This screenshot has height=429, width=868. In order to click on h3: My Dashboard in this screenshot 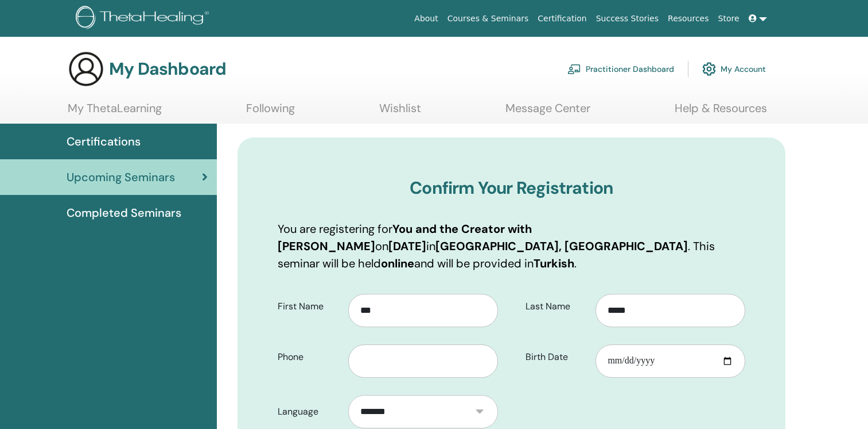, I will do `click(168, 69)`.